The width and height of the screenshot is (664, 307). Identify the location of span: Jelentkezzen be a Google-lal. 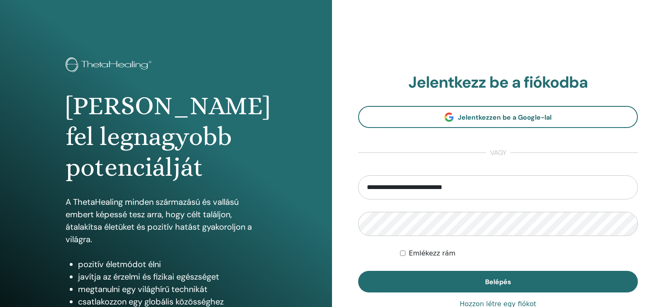
(504, 117).